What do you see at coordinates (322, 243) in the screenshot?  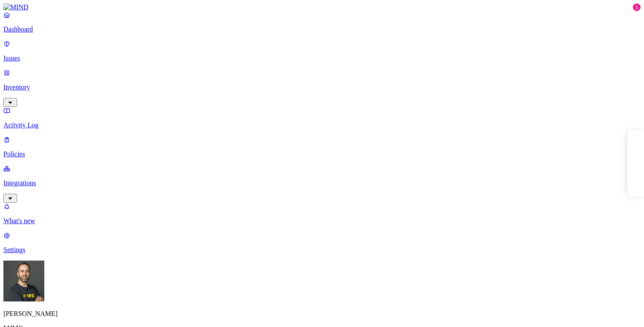 I see `a: Settings` at bounding box center [322, 243].